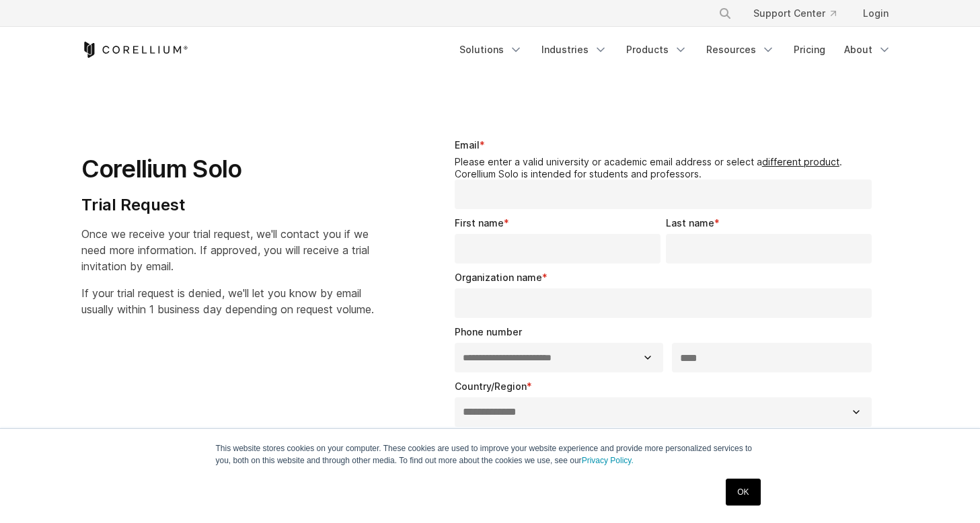 Image resolution: width=980 pixels, height=523 pixels. What do you see at coordinates (656, 50) in the screenshot?
I see `a: Products` at bounding box center [656, 50].